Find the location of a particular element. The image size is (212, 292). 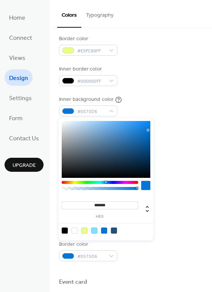

div: rgb(36, 81, 121) is located at coordinates (114, 230).